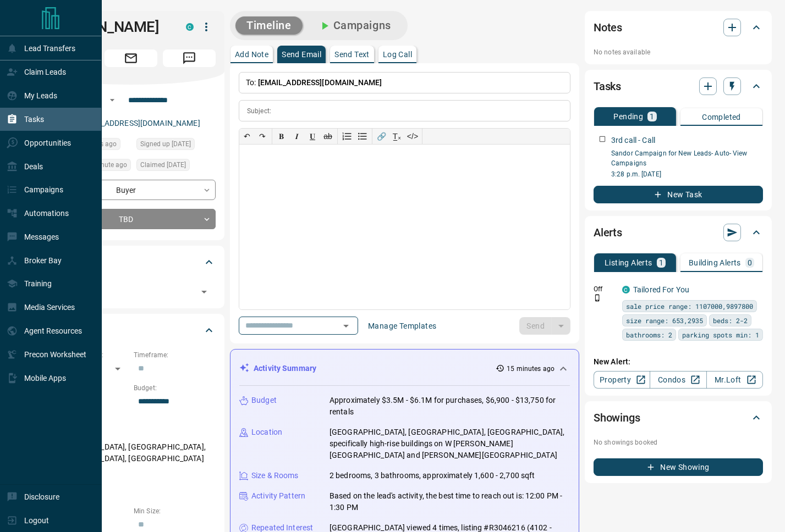 This screenshot has height=532, width=785. I want to click on span: 𝐔, so click(312, 137).